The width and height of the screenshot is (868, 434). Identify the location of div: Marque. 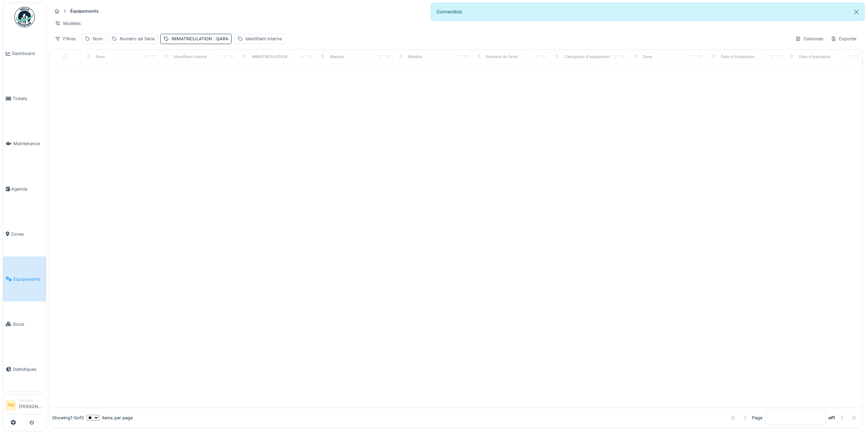
(337, 57).